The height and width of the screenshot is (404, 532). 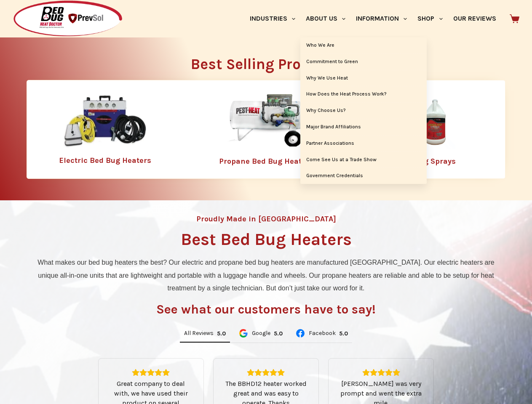 What do you see at coordinates (364, 160) in the screenshot?
I see `a: Come See Us at a Trade Show` at bounding box center [364, 160].